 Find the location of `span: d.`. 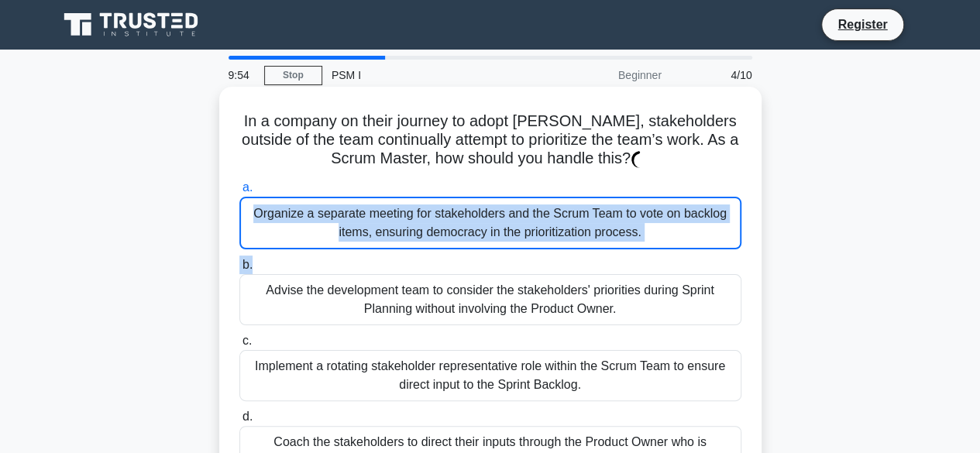

span: d. is located at coordinates (247, 416).